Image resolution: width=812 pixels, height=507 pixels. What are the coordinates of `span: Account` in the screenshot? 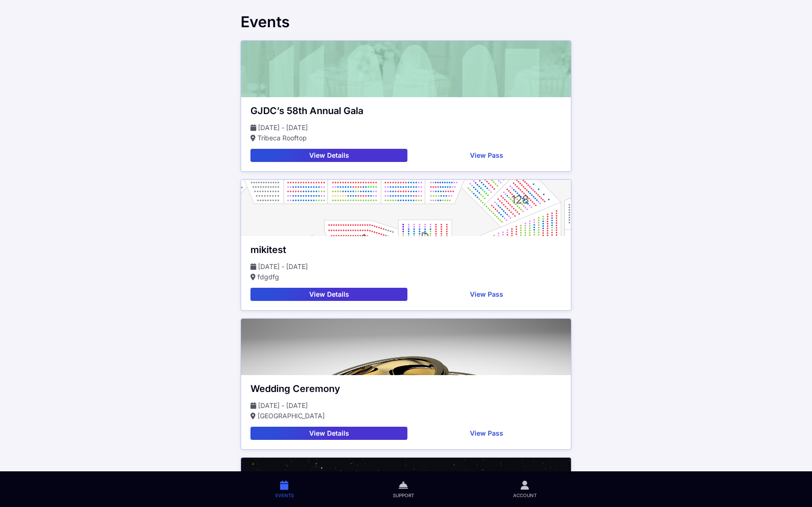 It's located at (524, 495).